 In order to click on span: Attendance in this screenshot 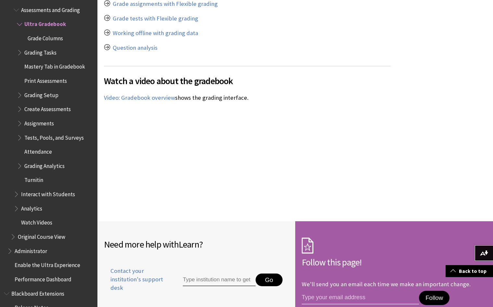, I will do `click(38, 150)`.